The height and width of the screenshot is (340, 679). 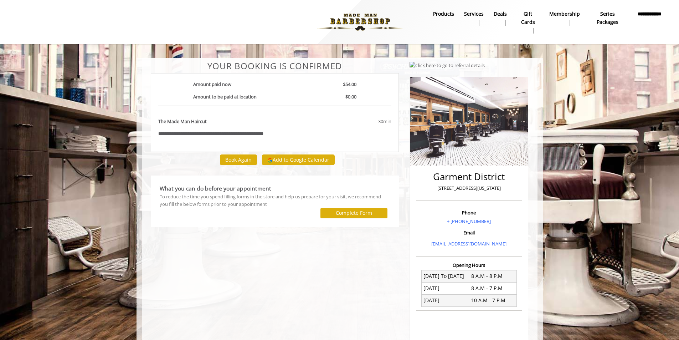 What do you see at coordinates (349, 84) in the screenshot?
I see `b: $54.00` at bounding box center [349, 84].